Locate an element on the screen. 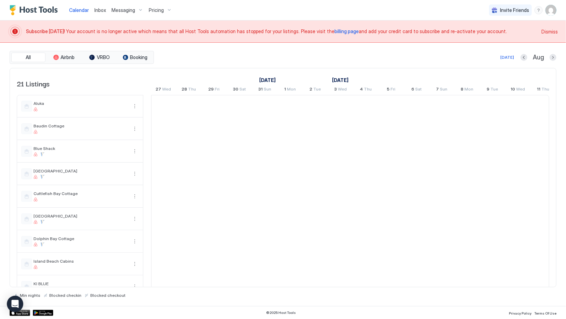 The image size is (566, 319). a: Privacy Policy is located at coordinates (520, 313).